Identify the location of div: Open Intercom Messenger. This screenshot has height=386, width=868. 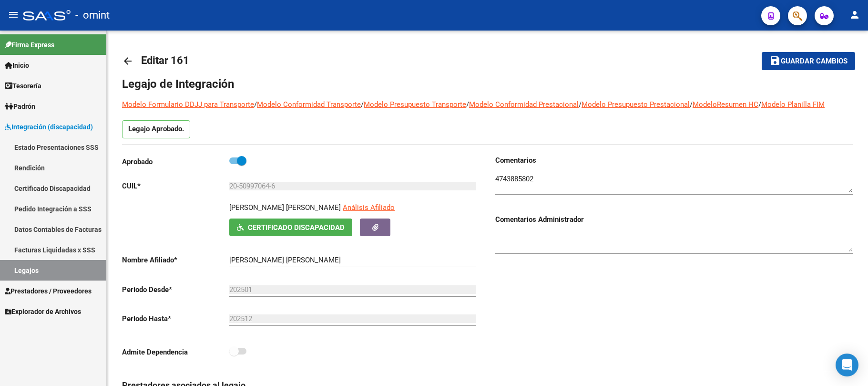
(847, 365).